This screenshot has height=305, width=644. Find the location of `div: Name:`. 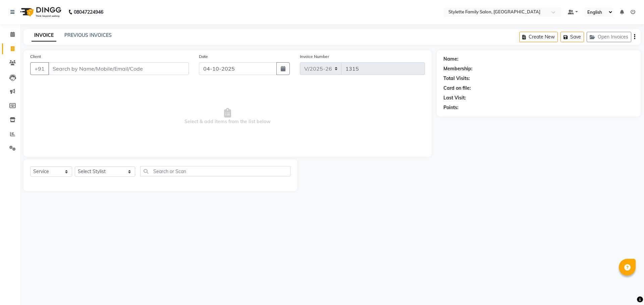

div: Name: is located at coordinates (451, 59).